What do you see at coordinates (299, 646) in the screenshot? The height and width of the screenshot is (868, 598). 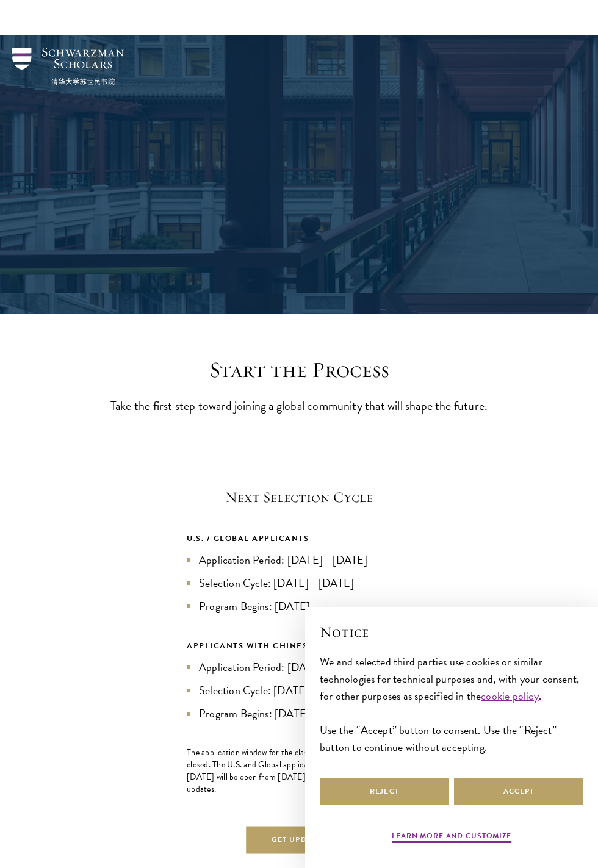 I see `div: APPLICANTS WITH CHINESE PASSPORTS` at bounding box center [299, 646].